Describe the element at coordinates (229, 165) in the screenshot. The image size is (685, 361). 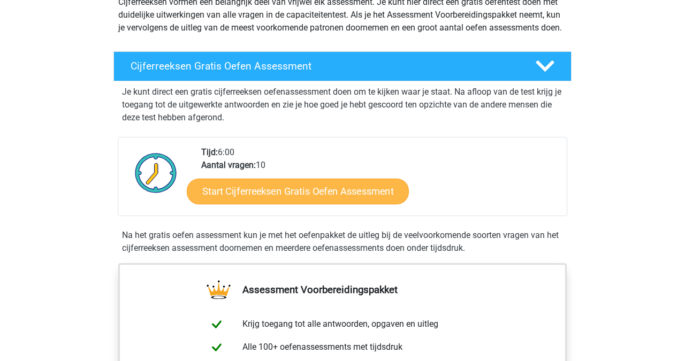
I see `b: Aantal vragen:` at that location.